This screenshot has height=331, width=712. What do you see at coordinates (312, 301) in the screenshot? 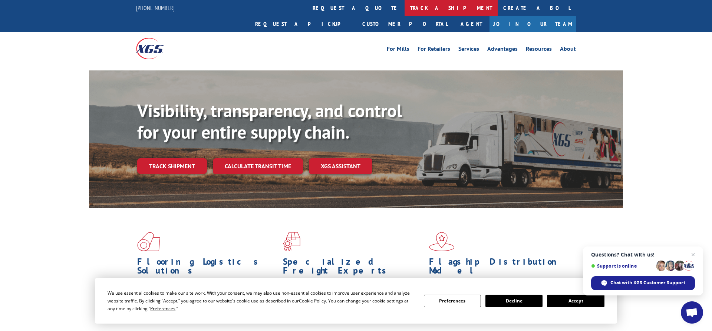
I see `span: Cookie Policy` at bounding box center [312, 301].